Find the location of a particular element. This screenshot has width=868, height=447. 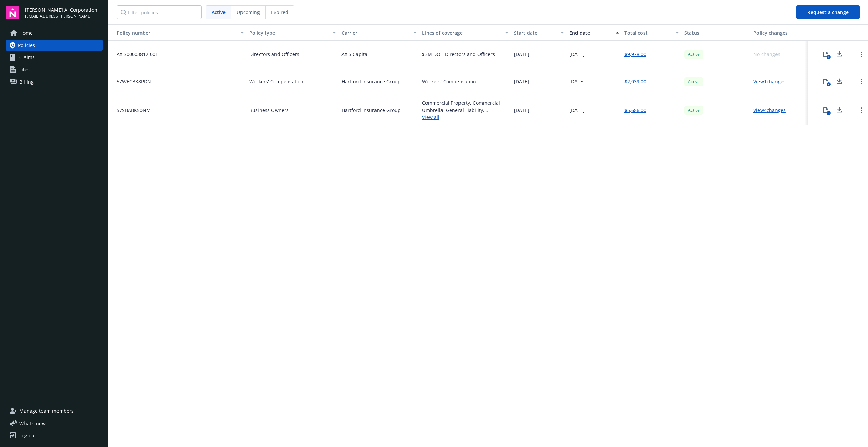

div: Workers' Compensation is located at coordinates (449, 81).